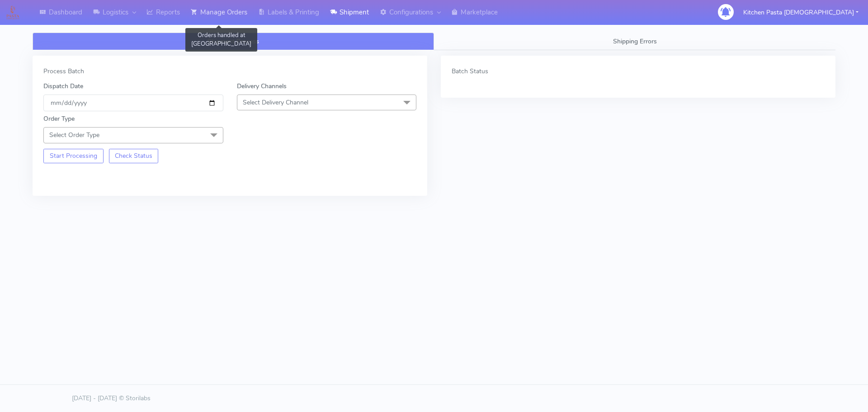  What do you see at coordinates (63, 86) in the screenshot?
I see `label: Dispatch Date` at bounding box center [63, 86].